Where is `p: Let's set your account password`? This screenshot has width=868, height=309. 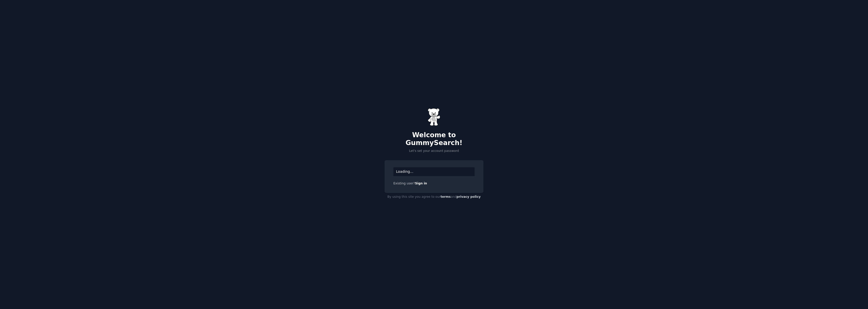 p: Let's set your account password is located at coordinates (434, 151).